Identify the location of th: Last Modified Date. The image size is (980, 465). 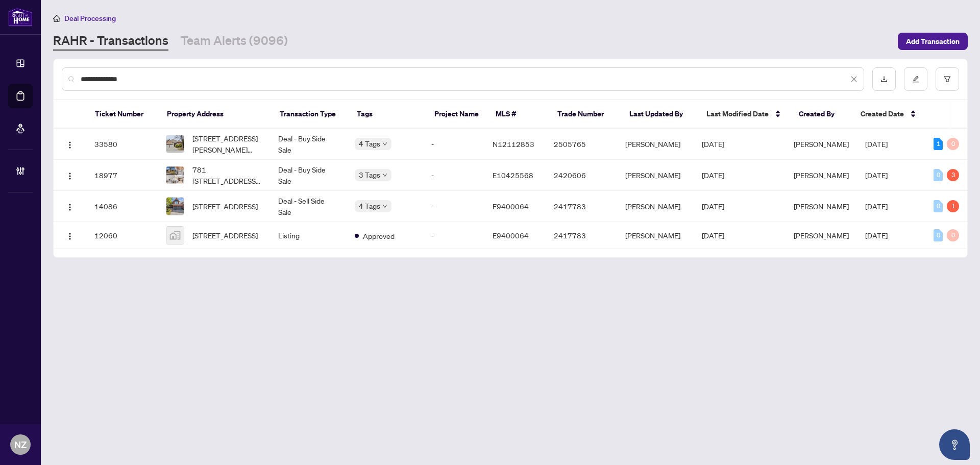
(744, 114).